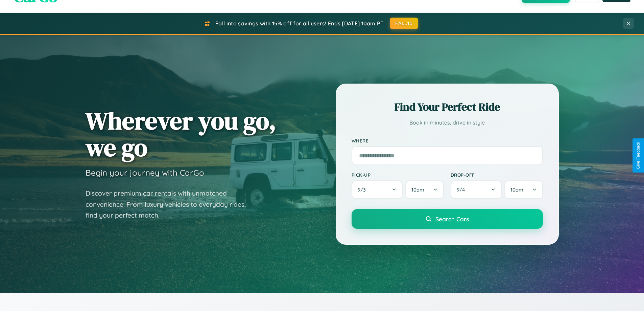  What do you see at coordinates (170, 205) in the screenshot?
I see `p: Discover premium car rentals with unmatched convenience. From luxury vehicles to everyday rides, ...` at bounding box center [170, 205].